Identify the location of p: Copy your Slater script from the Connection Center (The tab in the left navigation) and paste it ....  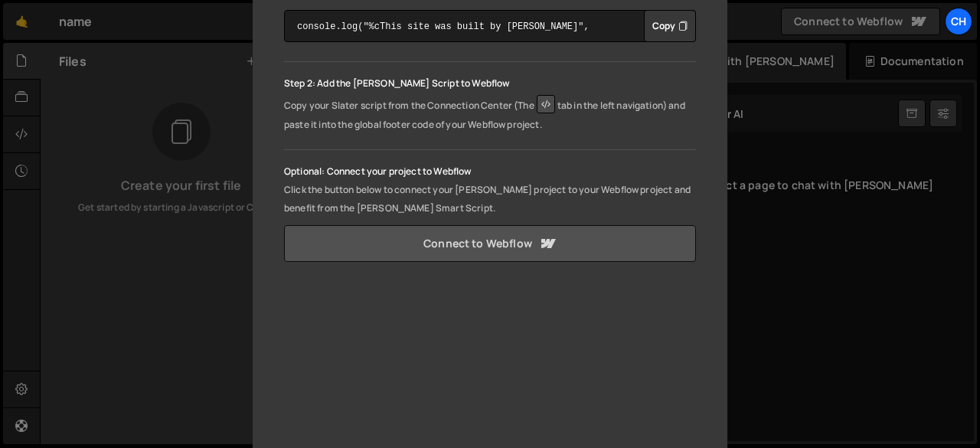
(490, 113).